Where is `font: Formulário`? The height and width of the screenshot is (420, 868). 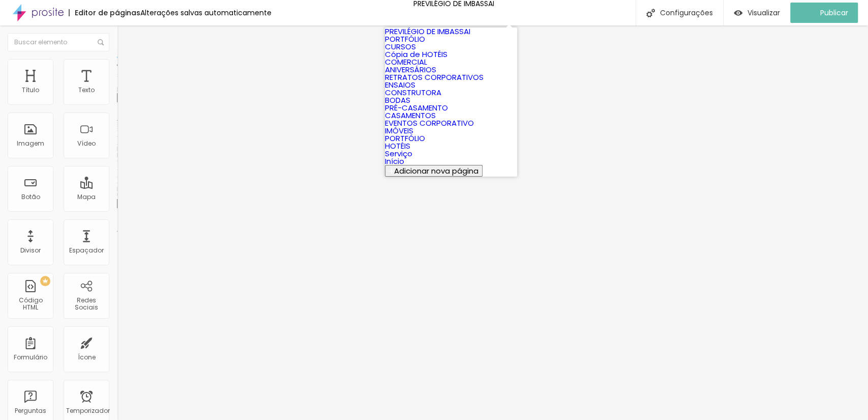
font: Formulário is located at coordinates (31, 357).